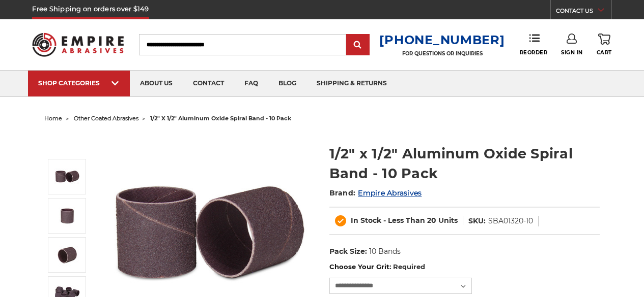 This screenshot has width=644, height=297. I want to click on dt: SKU:, so click(477, 221).